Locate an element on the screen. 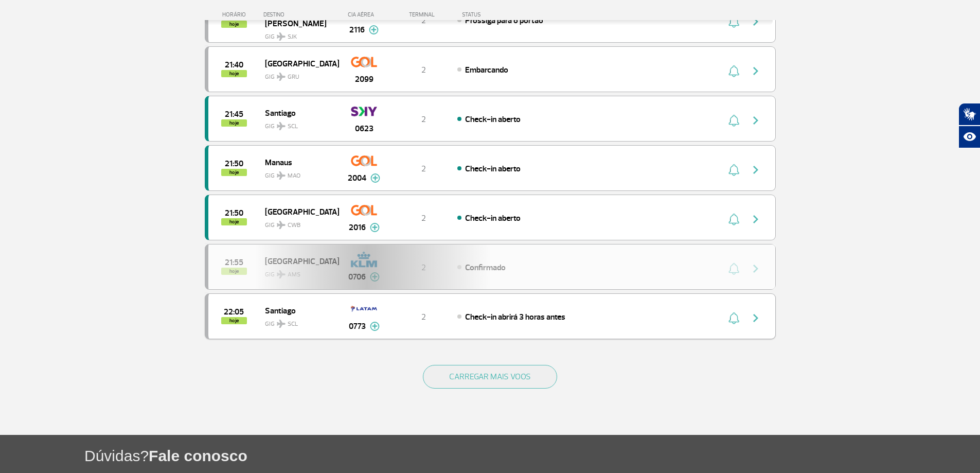  span: CWB is located at coordinates (294, 226).